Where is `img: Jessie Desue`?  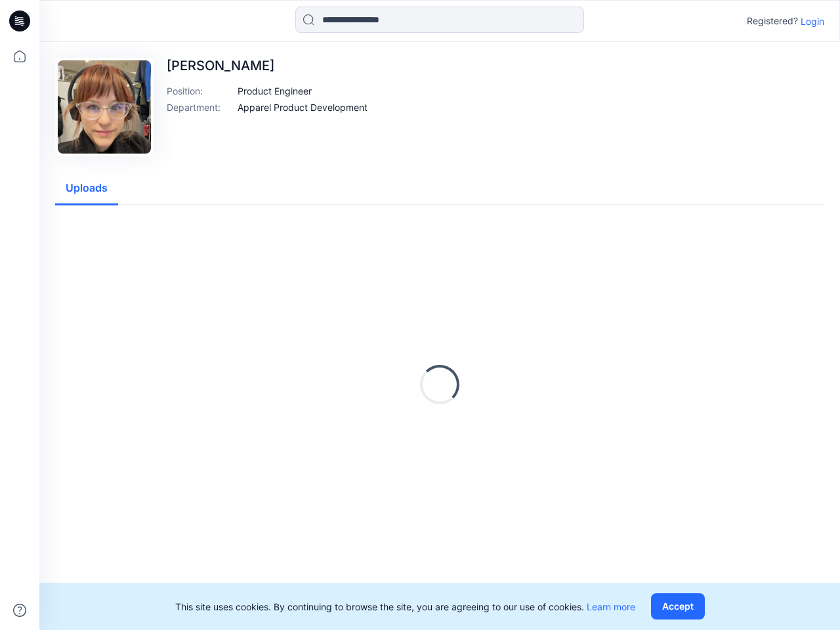
img: Jessie Desue is located at coordinates (105, 107).